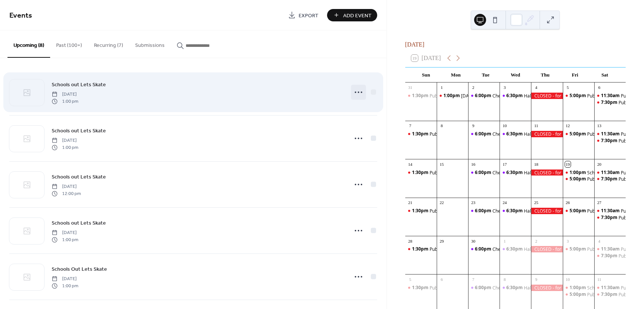 The height and width of the screenshot is (309, 644). What do you see at coordinates (599, 87) in the screenshot?
I see `div: 6` at bounding box center [599, 87].